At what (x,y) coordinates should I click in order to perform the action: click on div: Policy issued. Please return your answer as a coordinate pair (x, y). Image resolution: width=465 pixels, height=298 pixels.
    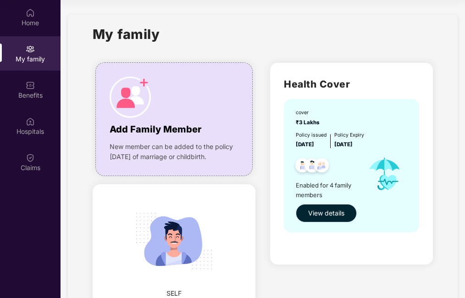
    Looking at the image, I should click on (311, 135).